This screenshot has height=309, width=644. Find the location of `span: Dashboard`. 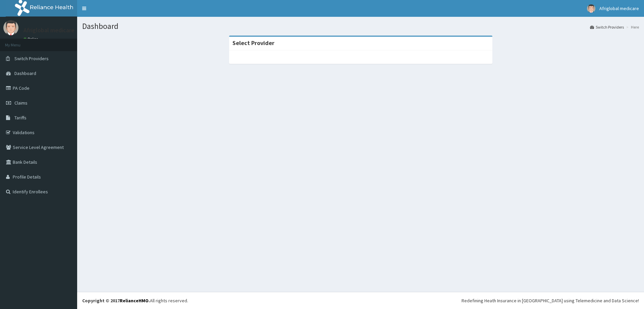

span: Dashboard is located at coordinates (25, 73).